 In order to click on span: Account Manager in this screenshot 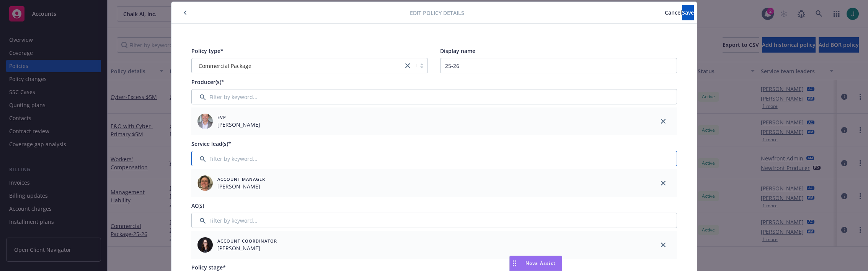, I will do `click(241, 179)`.